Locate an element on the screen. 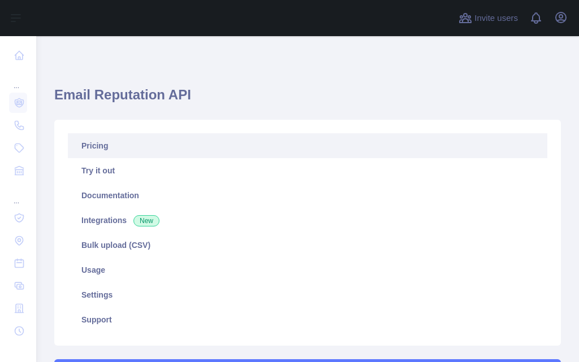 This screenshot has height=362, width=579. a: Documentation is located at coordinates (307, 195).